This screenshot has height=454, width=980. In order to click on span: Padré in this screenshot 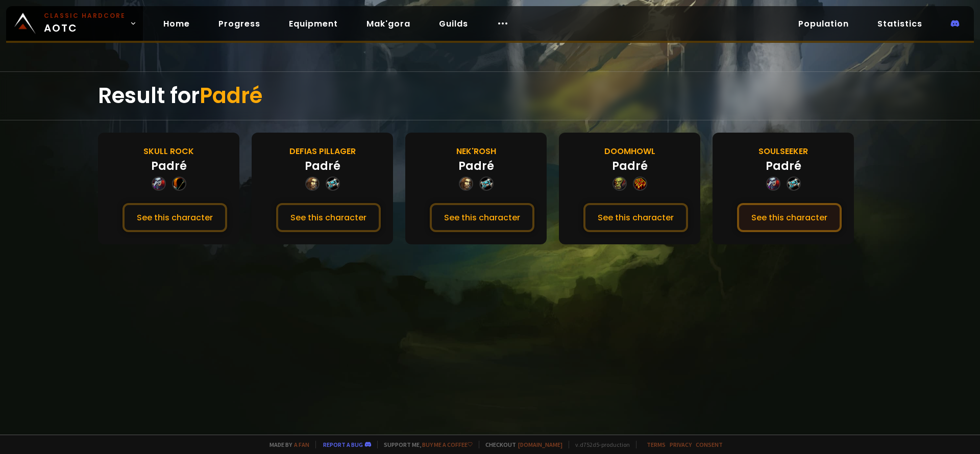, I will do `click(231, 96)`.